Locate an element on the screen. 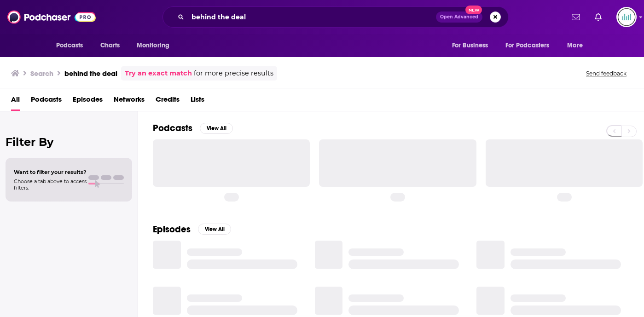 The height and width of the screenshot is (317, 644). button: Open AdvancedNew is located at coordinates (459, 17).